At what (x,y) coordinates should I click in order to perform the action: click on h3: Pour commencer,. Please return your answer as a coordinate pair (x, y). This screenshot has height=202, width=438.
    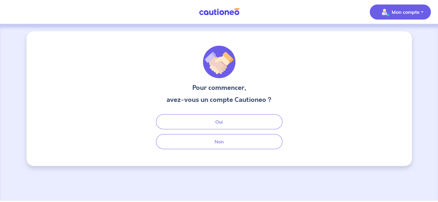
    Looking at the image, I should click on (219, 88).